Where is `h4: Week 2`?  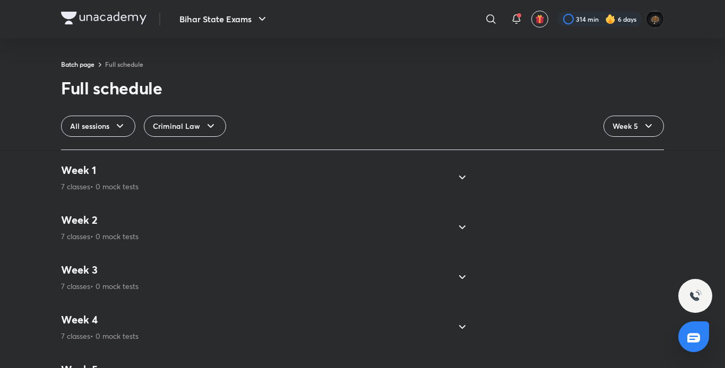
h4: Week 2 is located at coordinates (100, 220).